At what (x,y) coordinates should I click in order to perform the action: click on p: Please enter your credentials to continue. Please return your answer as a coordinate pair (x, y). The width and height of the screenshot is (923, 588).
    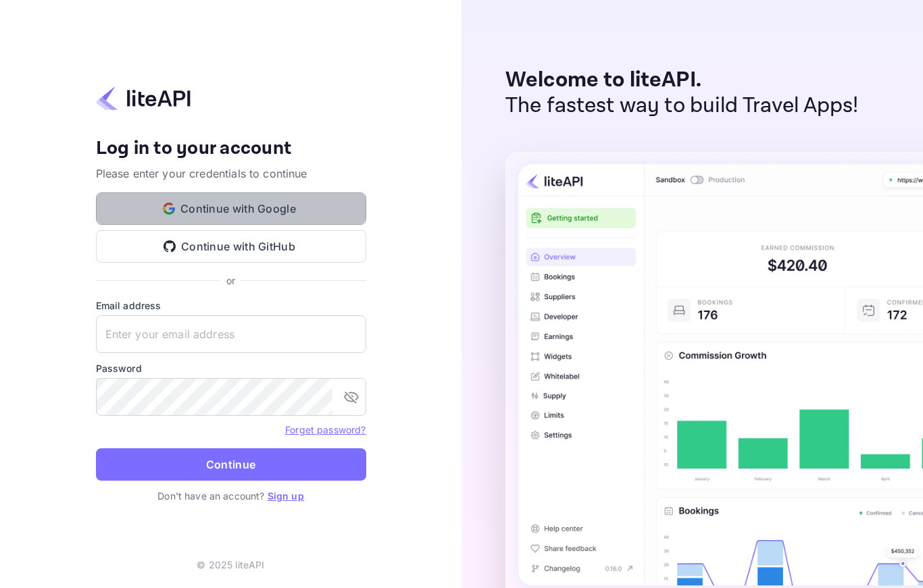
    Looking at the image, I should click on (231, 174).